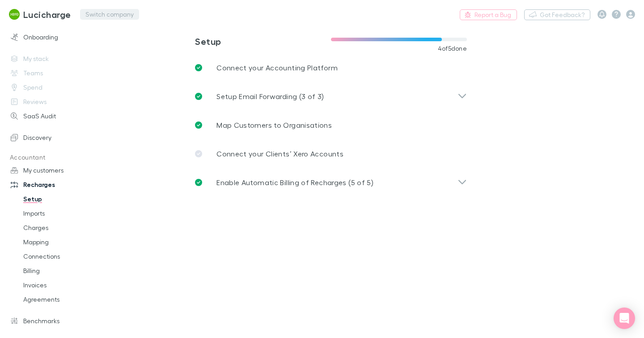  Describe the element at coordinates (61, 299) in the screenshot. I see `a: Agreements` at that location.